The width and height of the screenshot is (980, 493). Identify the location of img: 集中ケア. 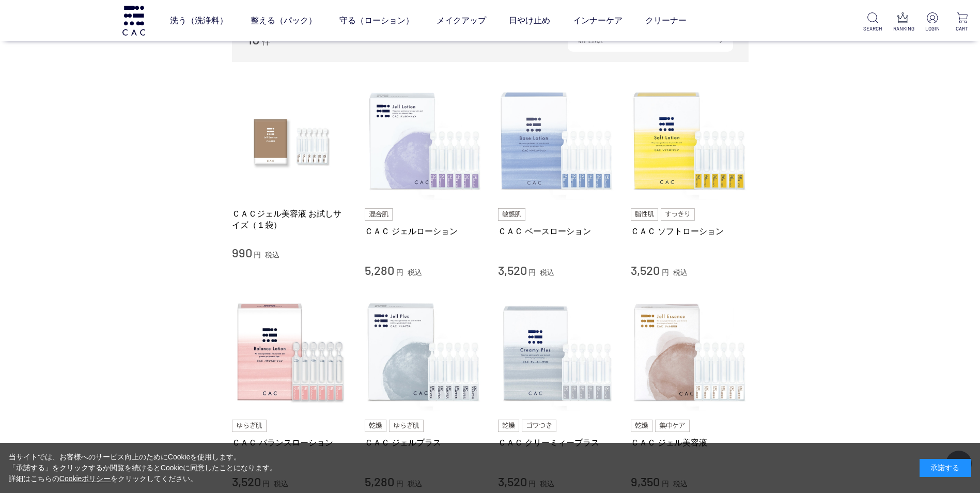
(673, 426).